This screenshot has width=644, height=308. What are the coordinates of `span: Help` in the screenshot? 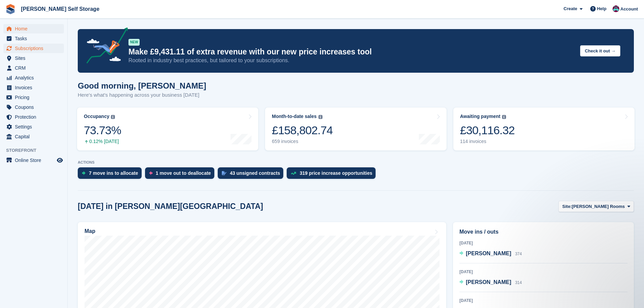 It's located at (602, 9).